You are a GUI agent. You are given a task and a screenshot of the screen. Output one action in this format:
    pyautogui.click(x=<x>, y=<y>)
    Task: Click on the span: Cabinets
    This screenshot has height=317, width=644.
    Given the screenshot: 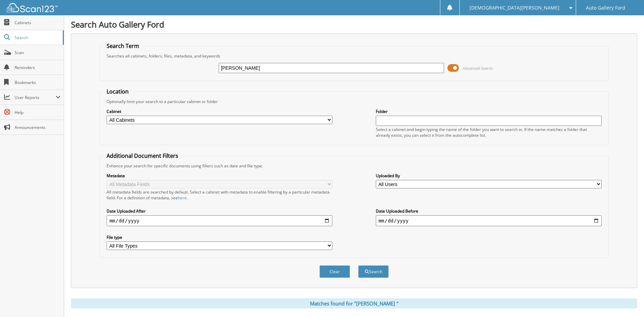 What is the action you would take?
    pyautogui.click(x=37, y=22)
    